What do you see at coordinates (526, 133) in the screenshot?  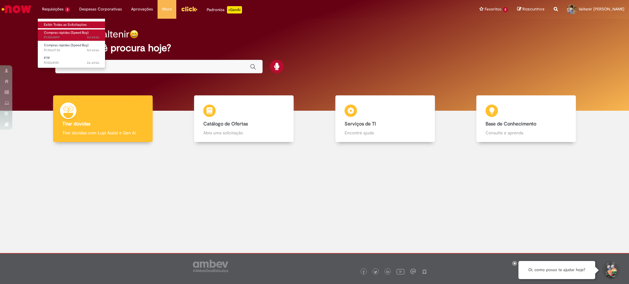 I see `p: Consulte e aprenda` at bounding box center [526, 133].